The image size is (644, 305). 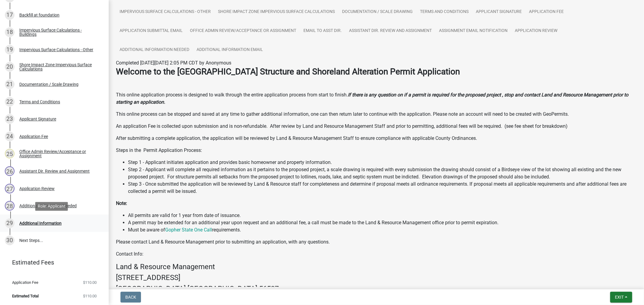 I want to click on div: 26, so click(x=10, y=171).